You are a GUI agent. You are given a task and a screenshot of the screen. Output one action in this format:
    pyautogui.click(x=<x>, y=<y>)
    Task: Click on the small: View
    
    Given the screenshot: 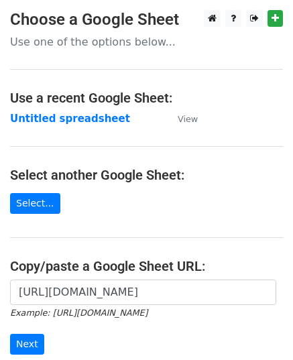 What is the action you would take?
    pyautogui.click(x=188, y=119)
    